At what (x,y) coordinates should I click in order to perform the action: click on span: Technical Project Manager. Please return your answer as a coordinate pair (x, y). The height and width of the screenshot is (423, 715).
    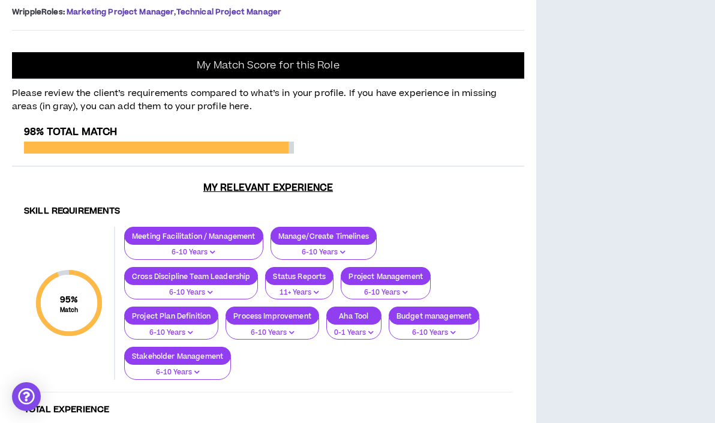
    Looking at the image, I should click on (229, 12).